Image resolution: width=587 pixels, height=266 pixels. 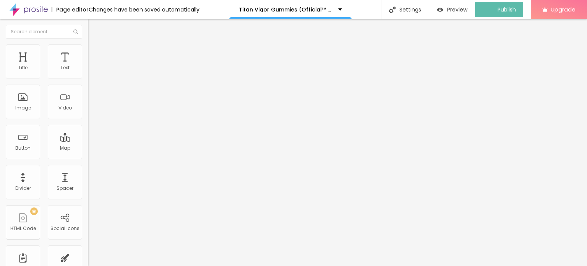 What do you see at coordinates (65, 228) in the screenshot?
I see `div: Social Icons` at bounding box center [65, 228].